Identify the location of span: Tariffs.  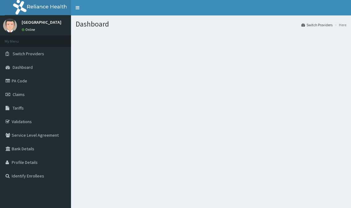
(18, 108).